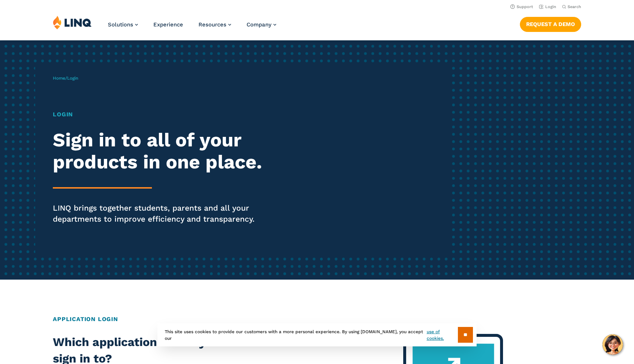 The height and width of the screenshot is (364, 634). What do you see at coordinates (572, 7) in the screenshot?
I see `button: Open Search Bar` at bounding box center [572, 7].